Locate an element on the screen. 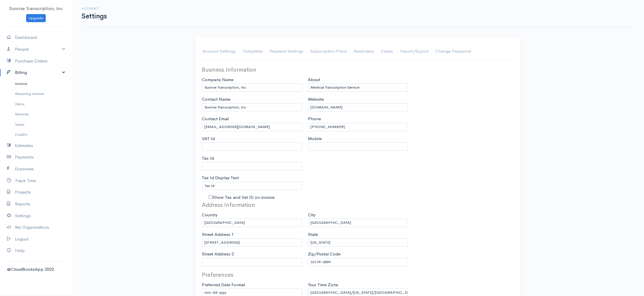  label: Your Time Zone is located at coordinates (323, 284).